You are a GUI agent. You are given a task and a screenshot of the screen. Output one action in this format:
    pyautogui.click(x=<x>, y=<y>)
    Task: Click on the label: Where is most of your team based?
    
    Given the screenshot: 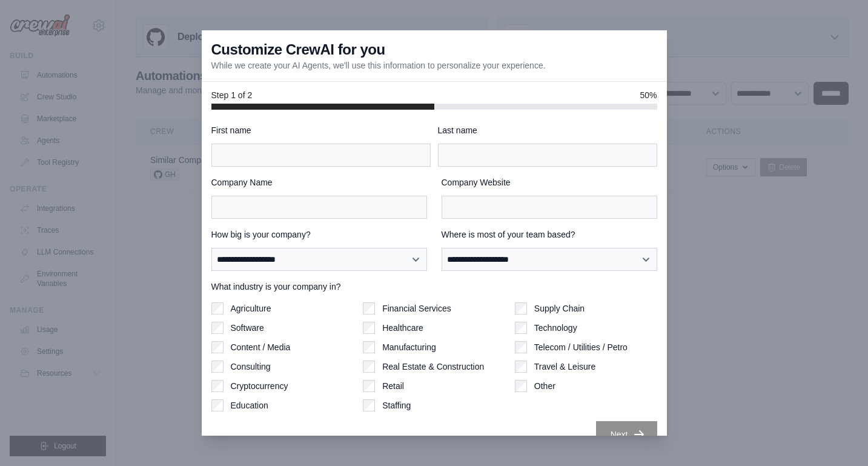 What is the action you would take?
    pyautogui.click(x=549, y=234)
    